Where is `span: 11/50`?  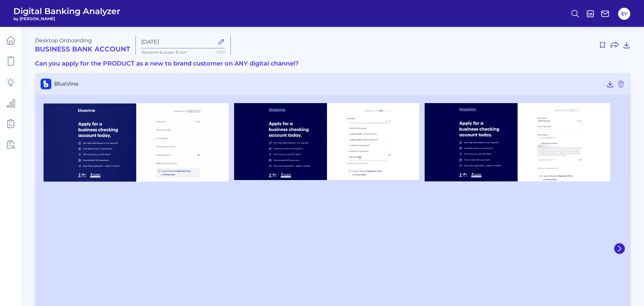 span: 11/50 is located at coordinates (220, 52).